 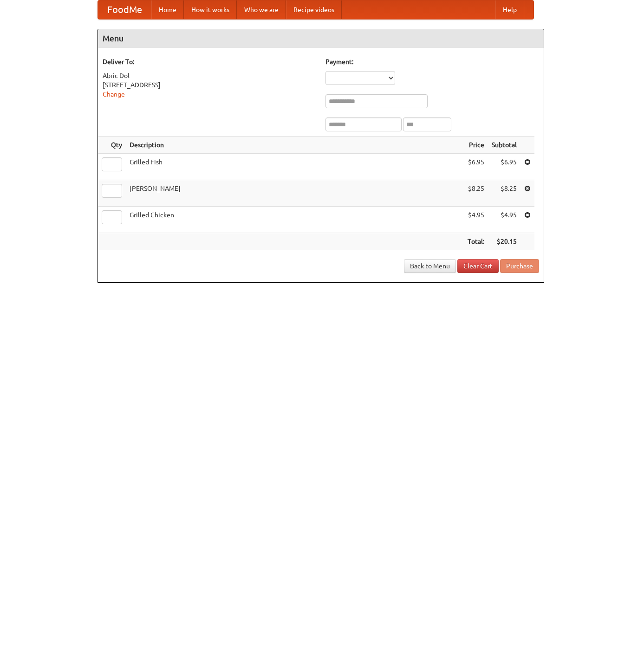 What do you see at coordinates (295, 220) in the screenshot?
I see `td: Grilled Chicken` at bounding box center [295, 220].